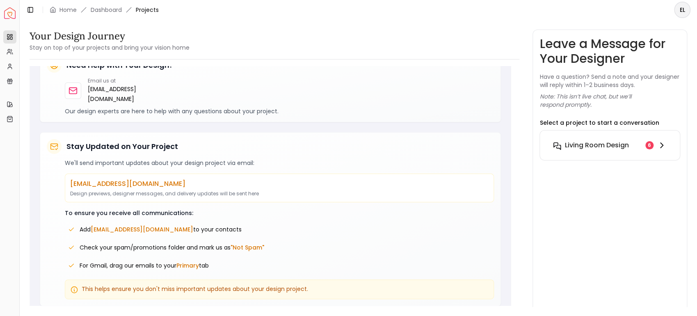 This screenshot has width=697, height=316. What do you see at coordinates (610, 51) in the screenshot?
I see `h3: Leave a Message for Your Designer` at bounding box center [610, 51].